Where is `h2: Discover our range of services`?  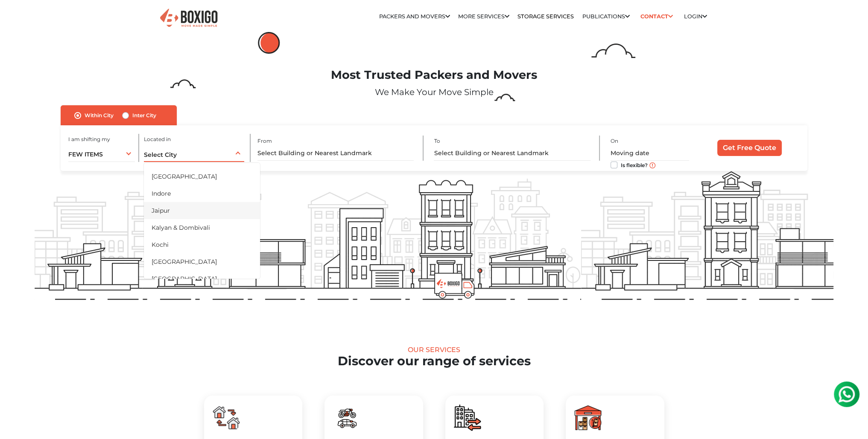
h2: Discover our range of services is located at coordinates (434, 362).